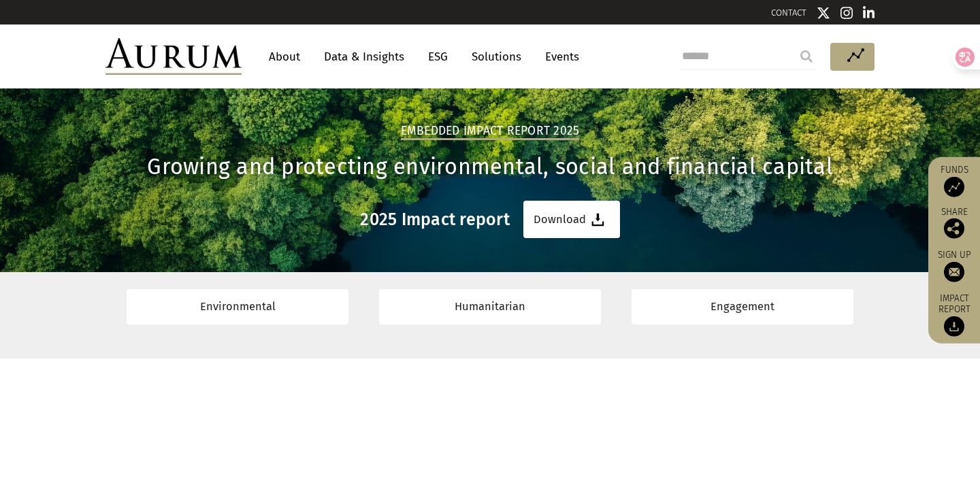 The height and width of the screenshot is (500, 980). Describe the element at coordinates (364, 57) in the screenshot. I see `a: Data & Insights` at that location.